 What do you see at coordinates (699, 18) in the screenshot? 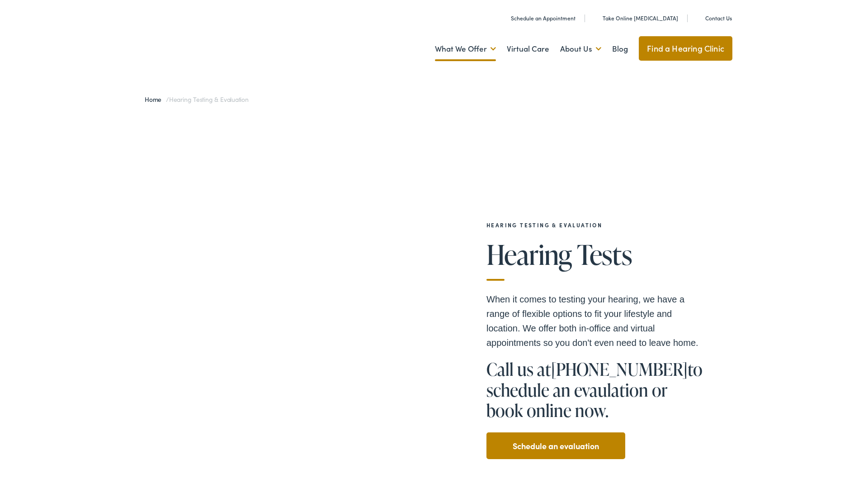
I see `img: Mail icon representing email contact with Ohio Hearing in Cincinnati, OH` at bounding box center [699, 18].